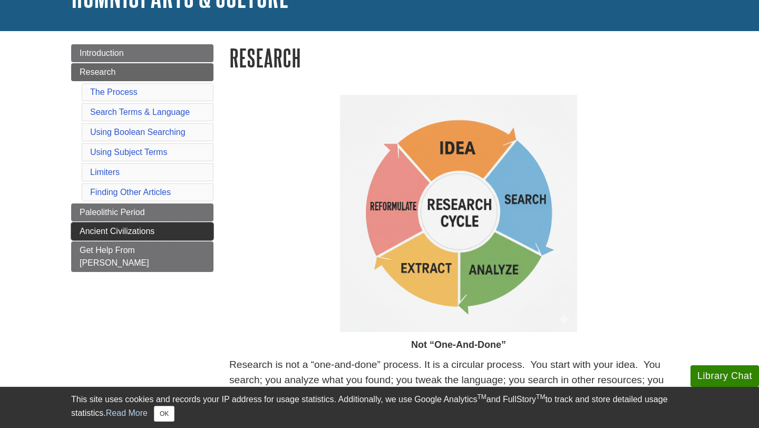 Image resolution: width=759 pixels, height=428 pixels. I want to click on a: Ancient Civilizations, so click(142, 231).